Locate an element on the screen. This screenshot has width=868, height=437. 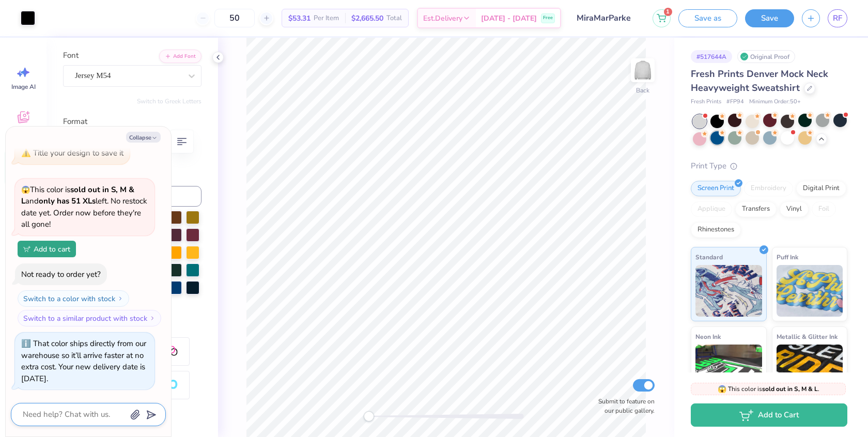
span: $53.31 is located at coordinates (299, 18).